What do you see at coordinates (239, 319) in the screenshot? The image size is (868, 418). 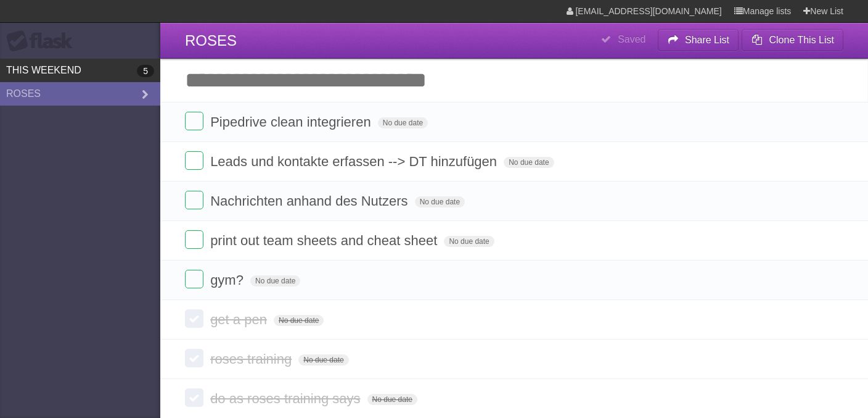 I see `span: get a pen` at bounding box center [239, 319].